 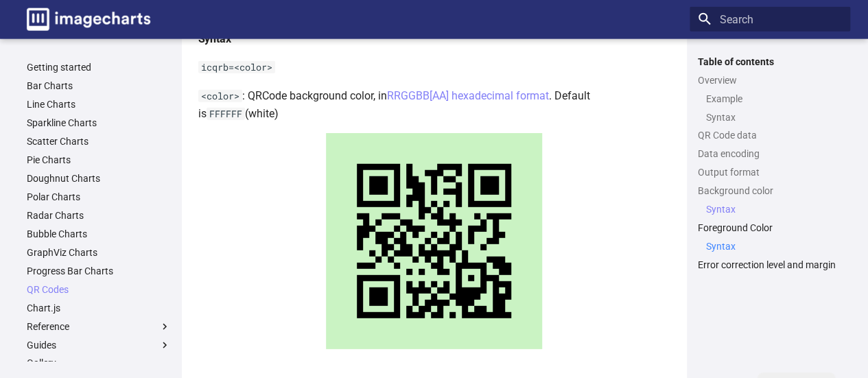 I want to click on nav: Table of contents, so click(x=770, y=163).